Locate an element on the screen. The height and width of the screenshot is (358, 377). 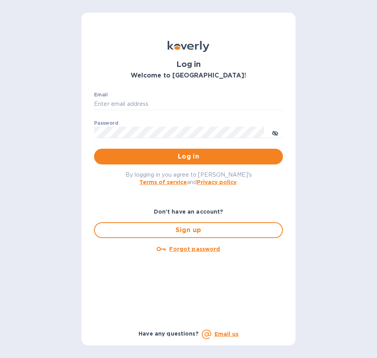
label: Email is located at coordinates (101, 95).